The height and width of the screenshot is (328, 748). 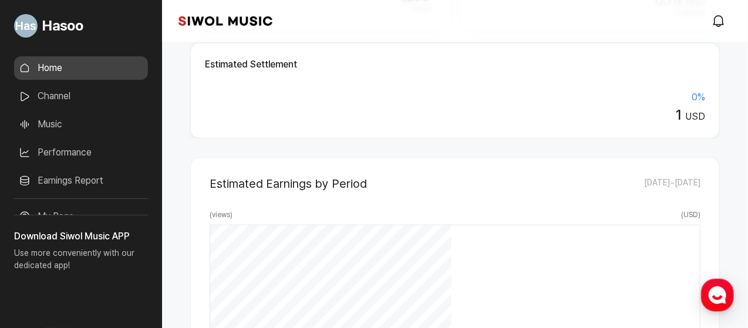 I want to click on span: ( USD ), so click(x=690, y=215).